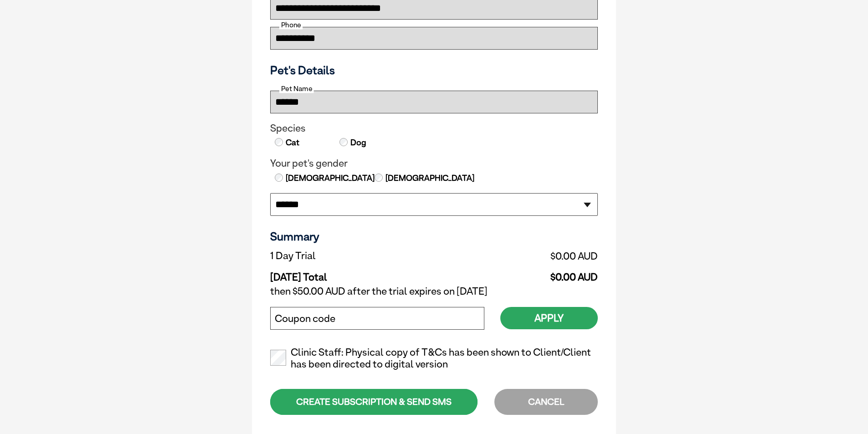 This screenshot has height=434, width=868. I want to click on button: Apply, so click(549, 318).